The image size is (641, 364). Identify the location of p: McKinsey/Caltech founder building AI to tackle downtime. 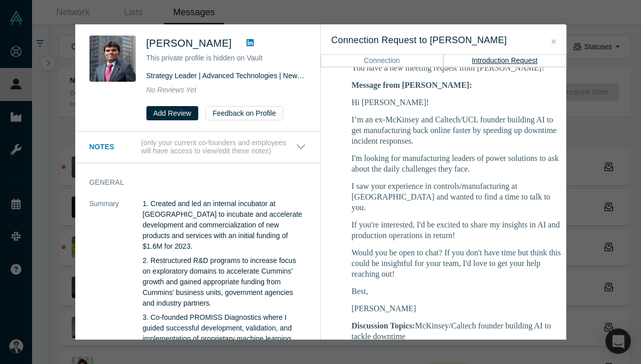
(458, 331).